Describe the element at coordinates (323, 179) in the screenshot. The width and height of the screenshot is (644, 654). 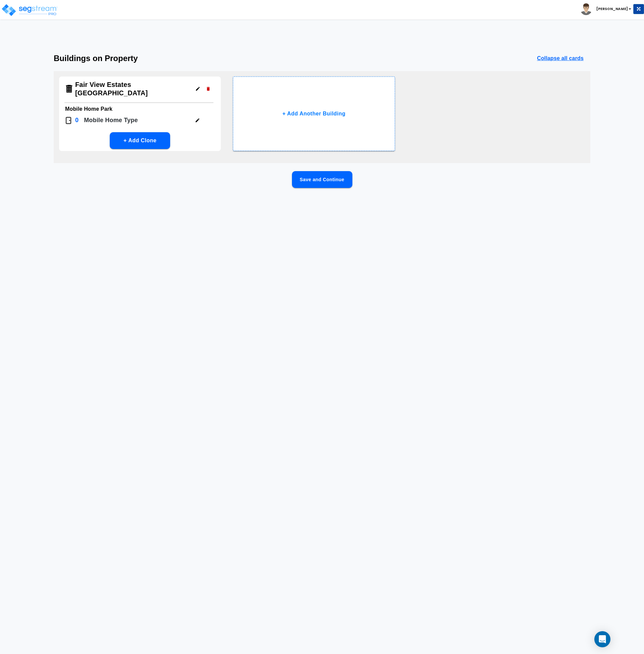
I see `button: Save and Continue` at that location.